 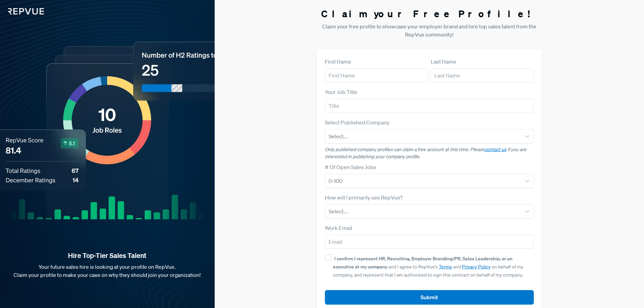 I want to click on p: Only published company profiles can claim a free account at this time. Please if you are interest..., so click(x=429, y=153).